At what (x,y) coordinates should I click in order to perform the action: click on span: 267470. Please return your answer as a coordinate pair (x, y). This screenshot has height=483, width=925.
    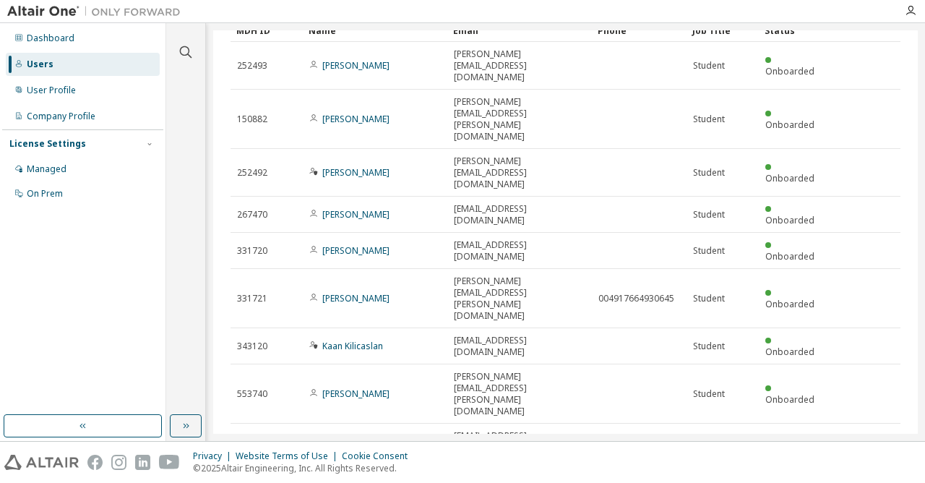
    Looking at the image, I should click on (252, 215).